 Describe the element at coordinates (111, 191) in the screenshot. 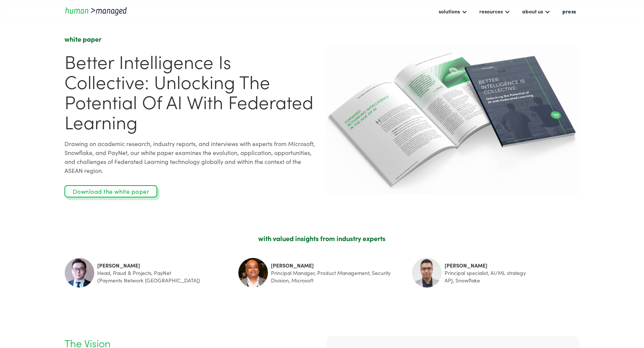

I see `a: Download the white paper` at that location.